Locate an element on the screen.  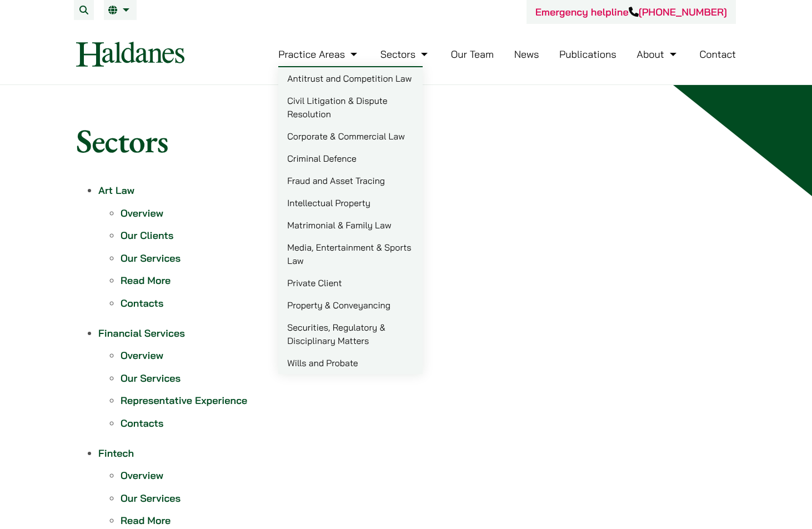
a: Securities, Regulatory & Disciplinary Matters is located at coordinates (351, 334).